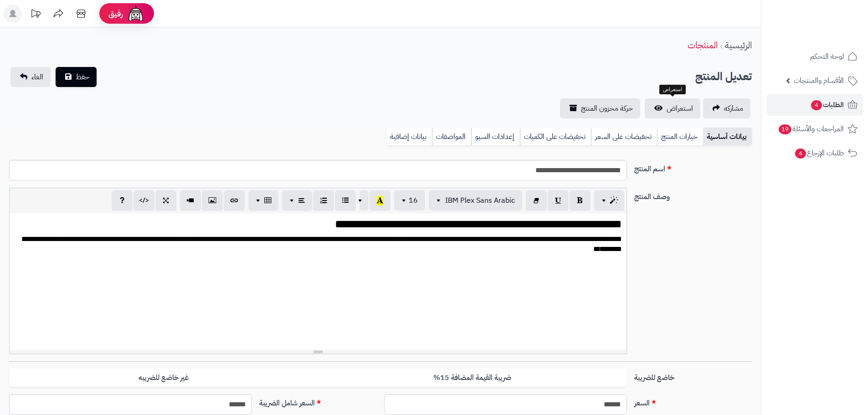 The width and height of the screenshot is (868, 415). Describe the element at coordinates (832, 28) in the screenshot. I see `img: logo-2.png` at that location.